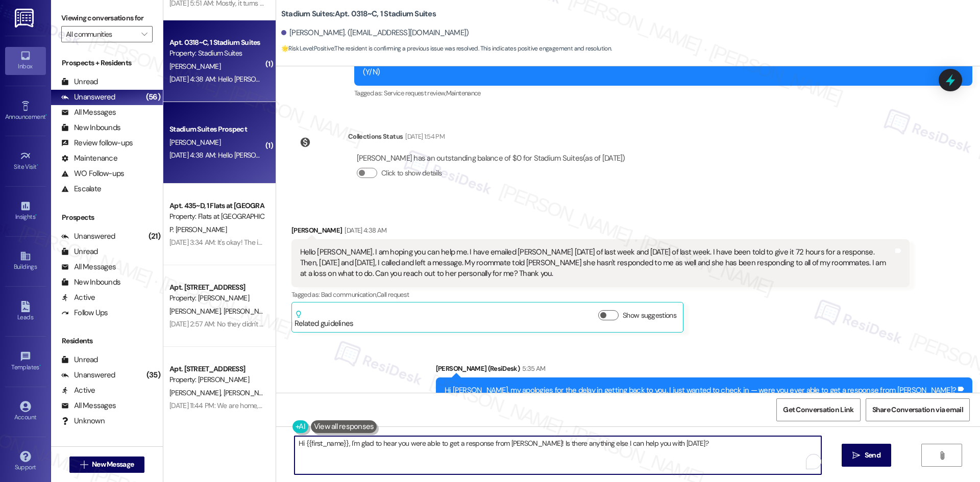  Describe the element at coordinates (25, 18) in the screenshot. I see `img: ResiDesk Logo` at that location.